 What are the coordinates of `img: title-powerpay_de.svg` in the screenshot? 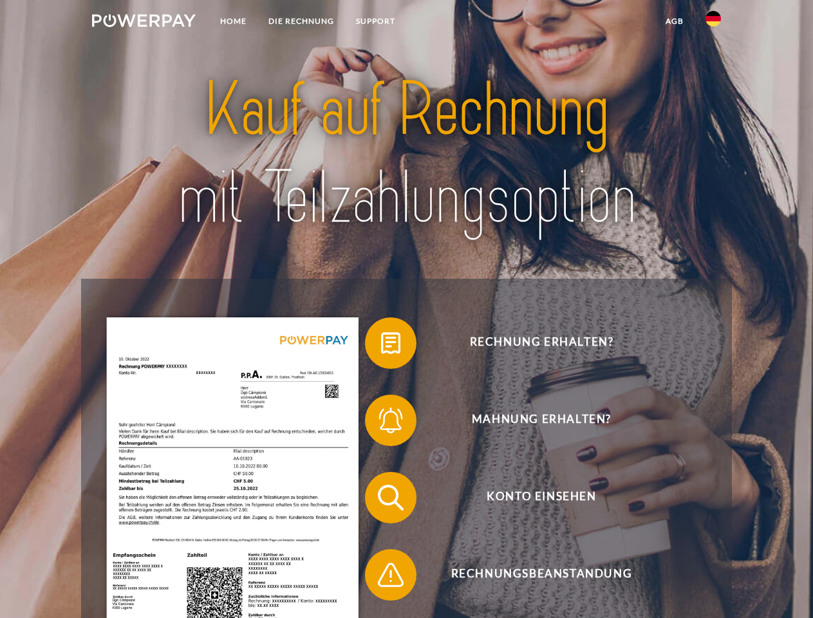 It's located at (406, 154).